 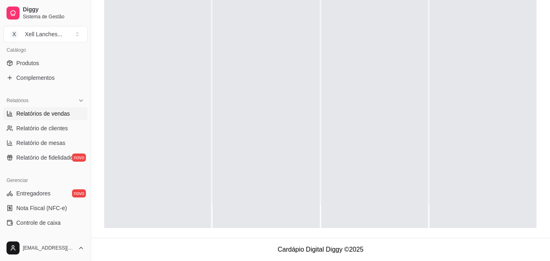 What do you see at coordinates (45, 113) in the screenshot?
I see `a: Relatórios de vendas` at bounding box center [45, 113].